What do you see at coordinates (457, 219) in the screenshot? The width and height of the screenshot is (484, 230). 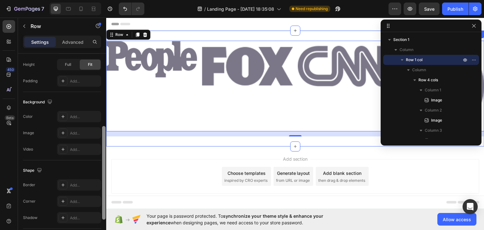 I see `button: Allow access` at bounding box center [457, 219].